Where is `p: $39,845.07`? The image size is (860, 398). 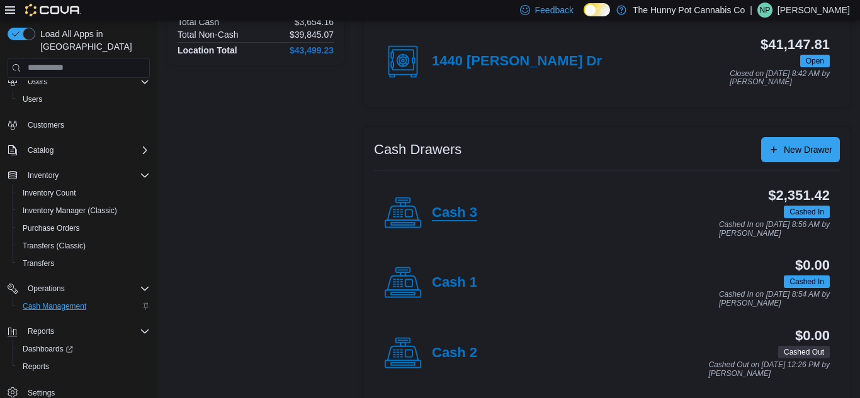 p: $39,845.07 is located at coordinates (312, 35).